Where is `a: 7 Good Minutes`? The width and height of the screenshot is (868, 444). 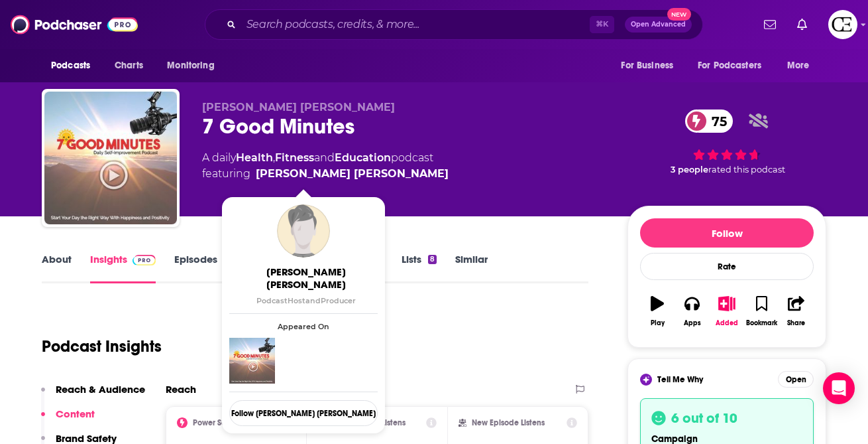
a: 7 Good Minutes is located at coordinates (111, 158).